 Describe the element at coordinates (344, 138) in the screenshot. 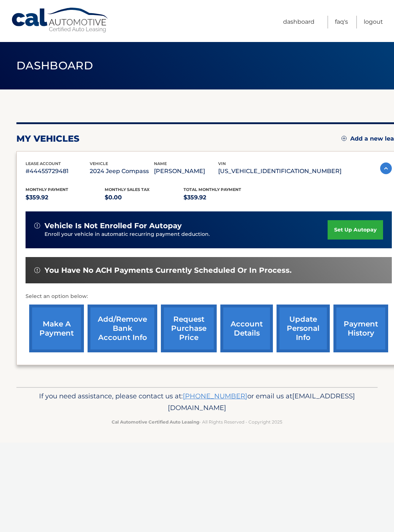

I see `img: add.svg` at that location.